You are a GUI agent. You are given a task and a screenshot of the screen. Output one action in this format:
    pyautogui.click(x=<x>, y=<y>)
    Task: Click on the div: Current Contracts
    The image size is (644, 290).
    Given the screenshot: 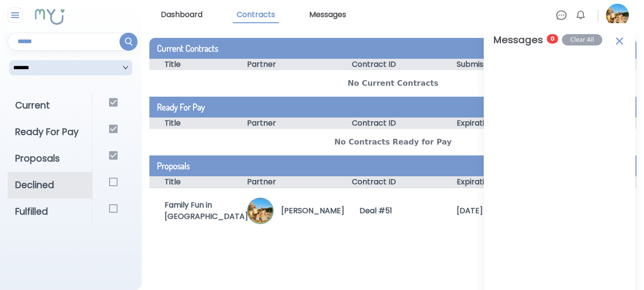 What is the action you would take?
    pyautogui.click(x=393, y=48)
    